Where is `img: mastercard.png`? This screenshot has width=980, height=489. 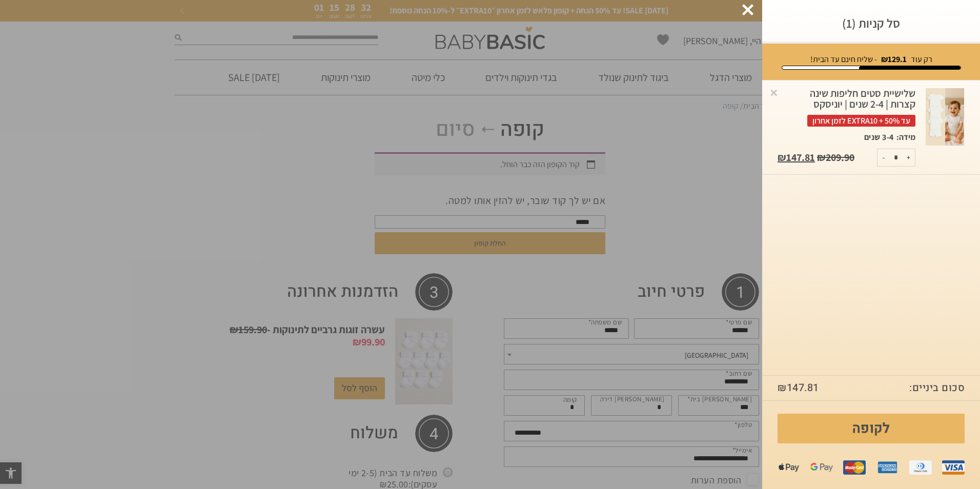 img: mastercard.png is located at coordinates (855, 467).